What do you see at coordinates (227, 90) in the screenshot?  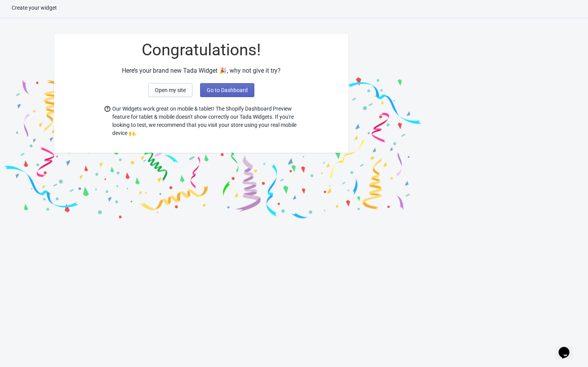 I see `span: Go to Dashboard` at bounding box center [227, 90].